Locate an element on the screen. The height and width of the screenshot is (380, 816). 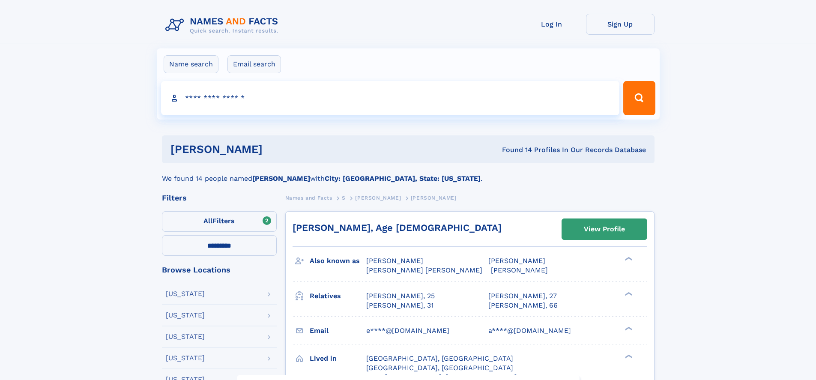
img: Logo Names and Facts is located at coordinates (224, 25).